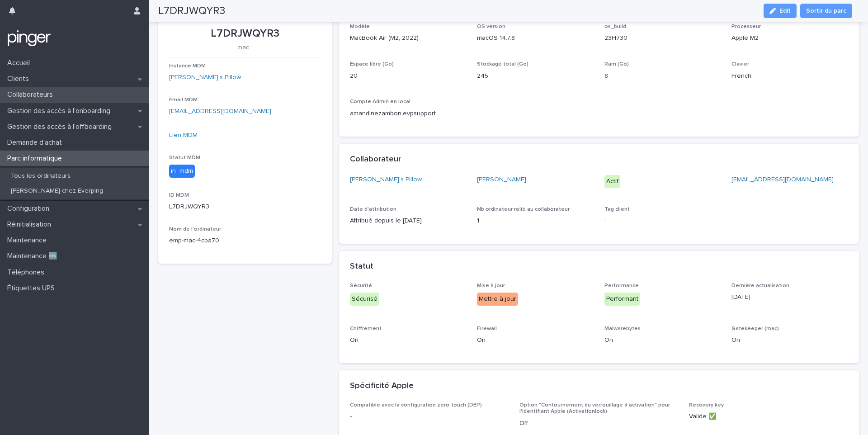 This screenshot has height=435, width=868. What do you see at coordinates (536, 38) in the screenshot?
I see `p: macOS 14.7.8` at bounding box center [536, 38].